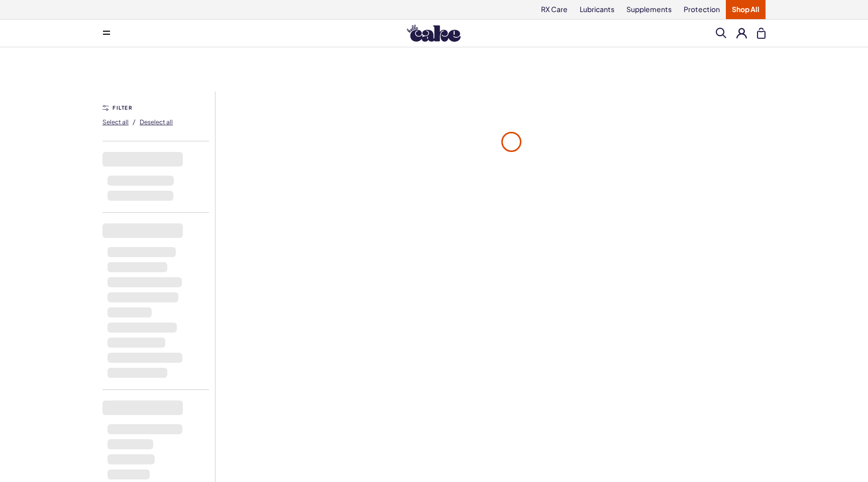 The width and height of the screenshot is (868, 482). What do you see at coordinates (156, 122) in the screenshot?
I see `button: Deselect all` at bounding box center [156, 122].